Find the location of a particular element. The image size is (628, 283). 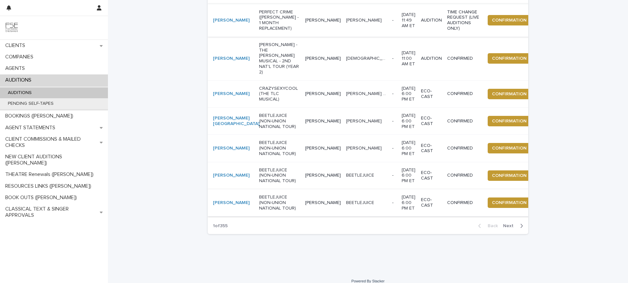

span: Back is located at coordinates (490, 226).